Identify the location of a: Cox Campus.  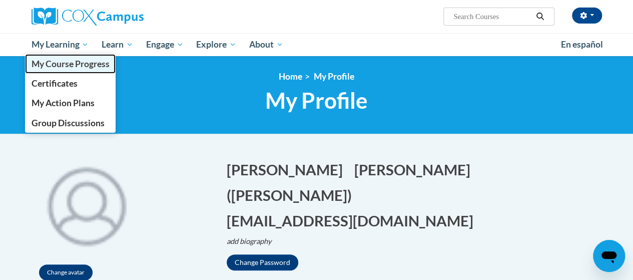
(88, 17).